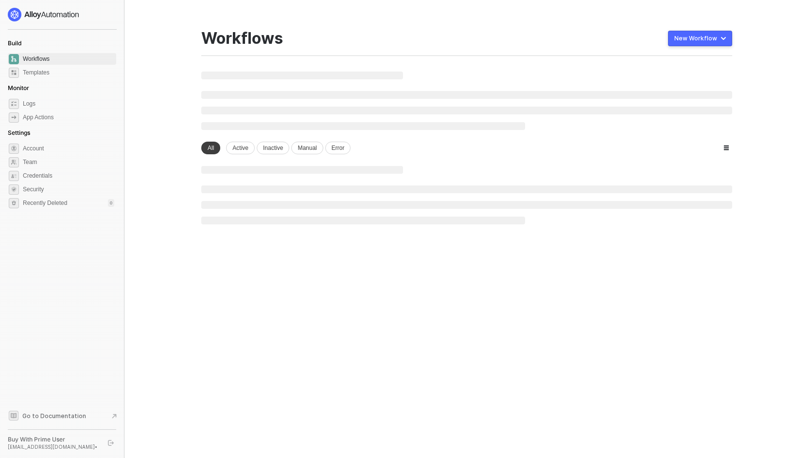 The height and width of the screenshot is (458, 809). What do you see at coordinates (211, 148) in the screenshot?
I see `div: All` at bounding box center [211, 148].